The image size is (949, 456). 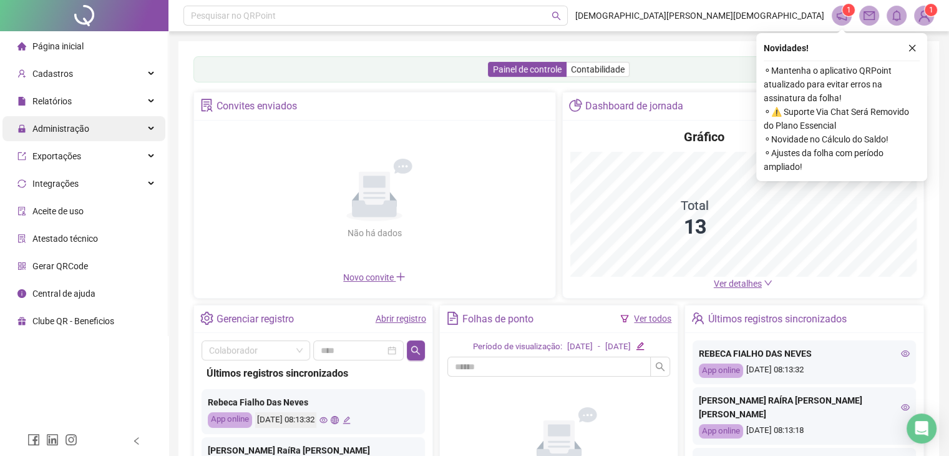 What do you see at coordinates (65, 238) in the screenshot?
I see `span: Atestado técnico` at bounding box center [65, 238].